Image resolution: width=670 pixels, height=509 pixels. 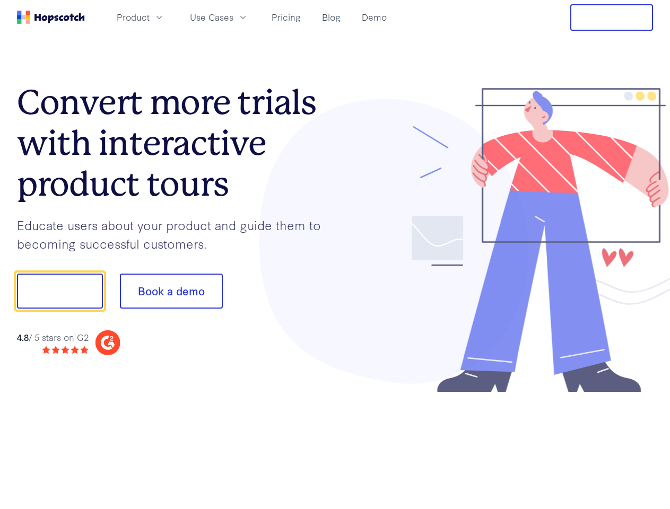 I want to click on div: / 5 stars on G2, so click(x=53, y=337).